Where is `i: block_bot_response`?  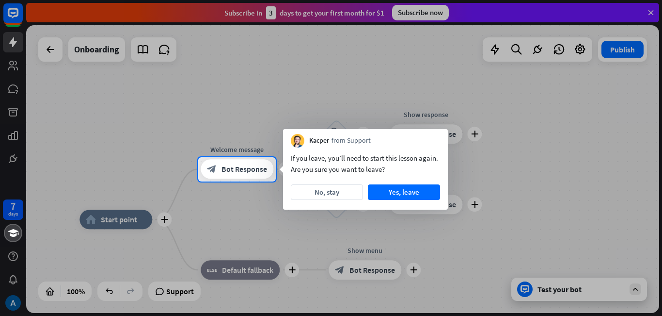 i: block_bot_response is located at coordinates (212, 169).